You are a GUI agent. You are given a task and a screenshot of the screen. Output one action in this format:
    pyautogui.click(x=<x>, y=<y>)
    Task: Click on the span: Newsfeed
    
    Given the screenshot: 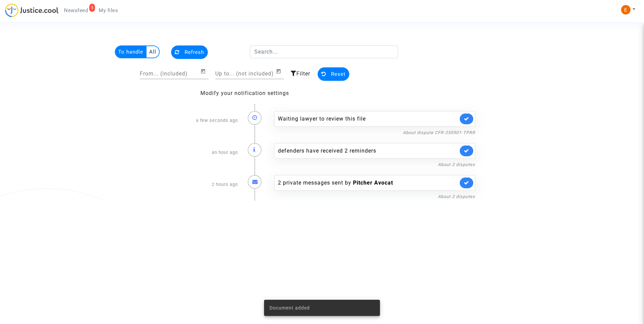 What is the action you would take?
    pyautogui.click(x=76, y=10)
    